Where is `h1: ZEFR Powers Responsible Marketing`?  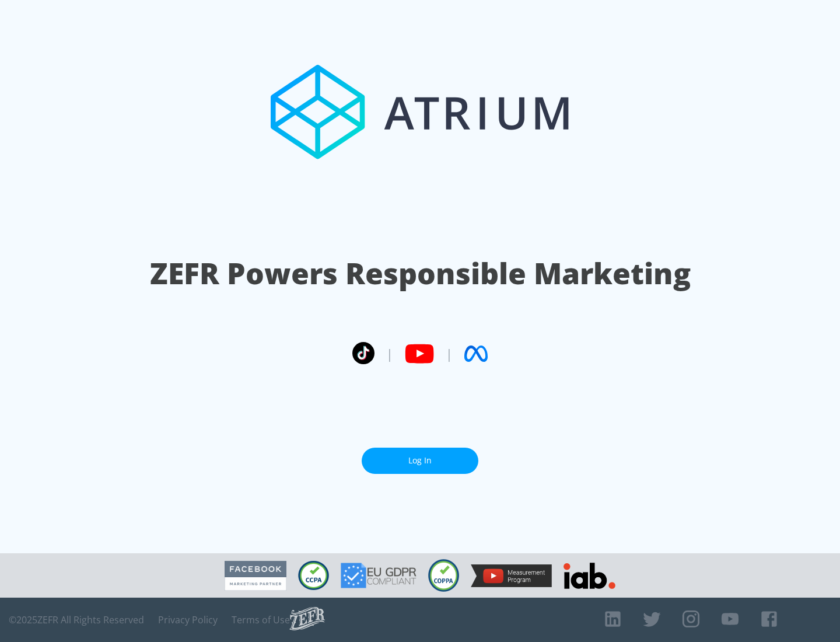
h1: ZEFR Powers Responsible Marketing is located at coordinates (420, 273).